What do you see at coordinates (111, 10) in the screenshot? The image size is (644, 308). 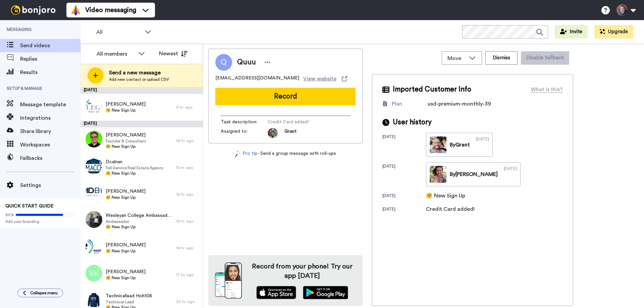 I see `span: Video messaging` at bounding box center [111, 10].